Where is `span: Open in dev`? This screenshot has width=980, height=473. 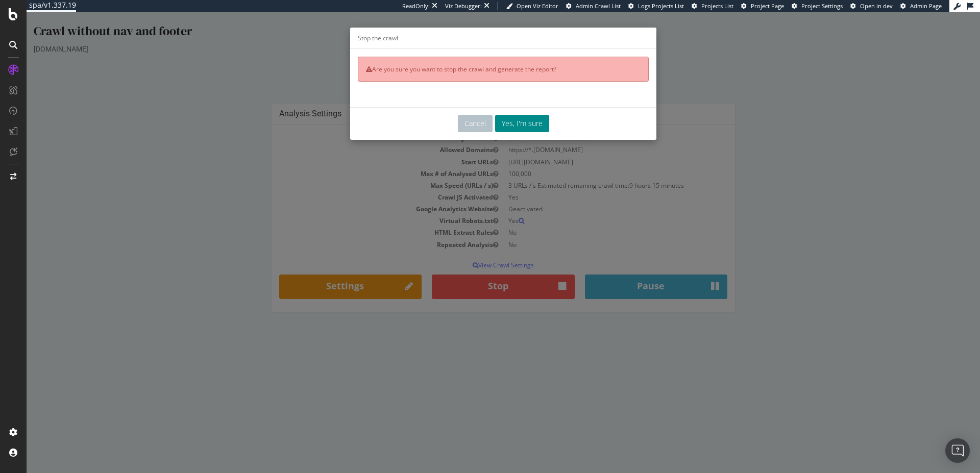 span: Open in dev is located at coordinates (876, 6).